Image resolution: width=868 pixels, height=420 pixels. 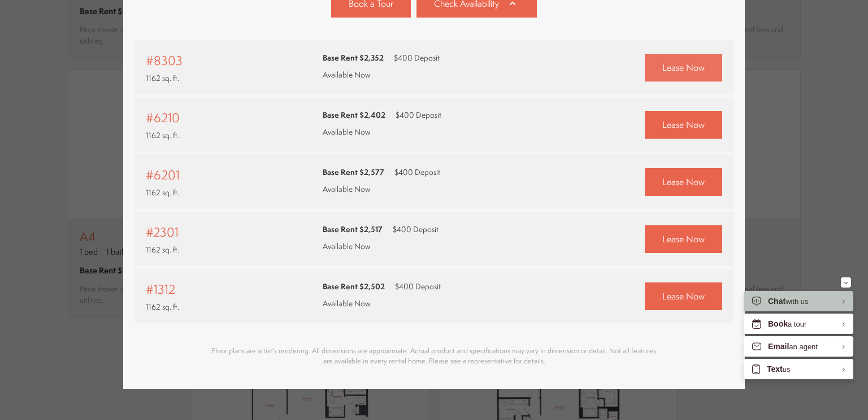 What do you see at coordinates (354, 114) in the screenshot?
I see `span: Base Rent $2,402` at bounding box center [354, 114].